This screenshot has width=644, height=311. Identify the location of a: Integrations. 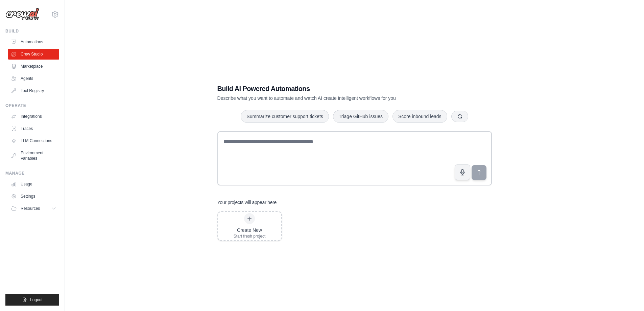
(33, 117).